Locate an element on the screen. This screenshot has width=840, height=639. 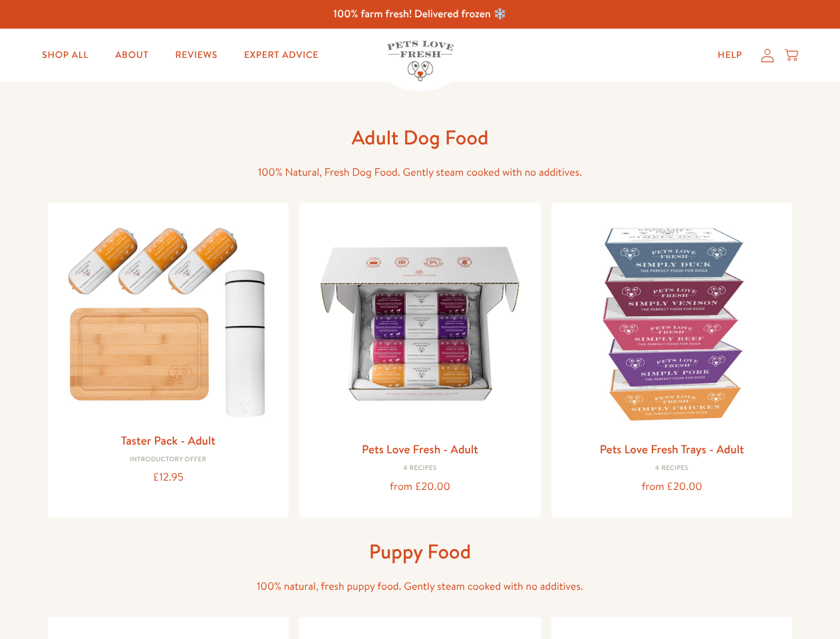
h1: Adult Dog Food is located at coordinates (420, 137).